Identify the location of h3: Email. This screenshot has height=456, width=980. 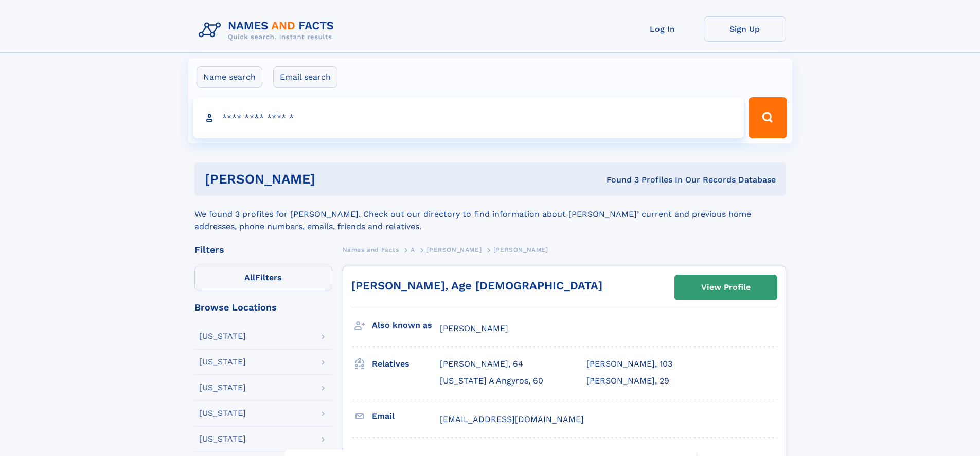
(406, 416).